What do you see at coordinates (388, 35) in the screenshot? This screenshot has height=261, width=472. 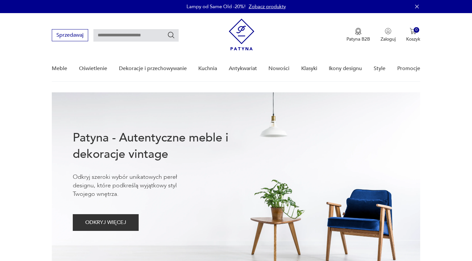 I see `button: Zaloguj` at bounding box center [388, 35].